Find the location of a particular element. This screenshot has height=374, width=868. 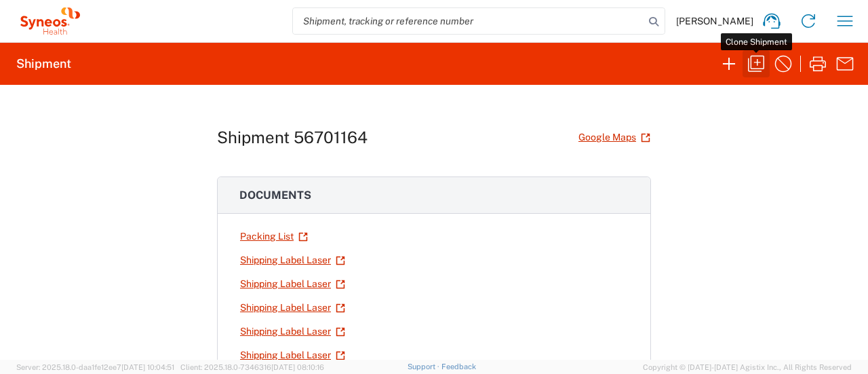

h2: Shipment is located at coordinates (43, 64).